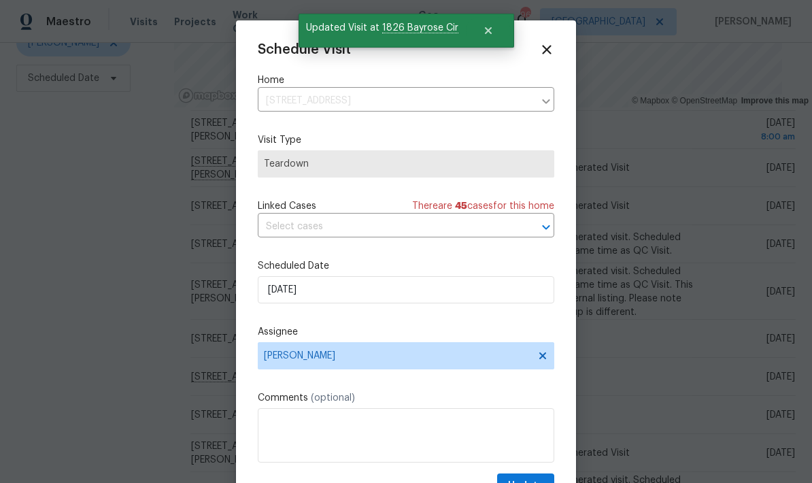 Image resolution: width=812 pixels, height=483 pixels. Describe the element at coordinates (304, 50) in the screenshot. I see `span: Schedule Visit` at that location.